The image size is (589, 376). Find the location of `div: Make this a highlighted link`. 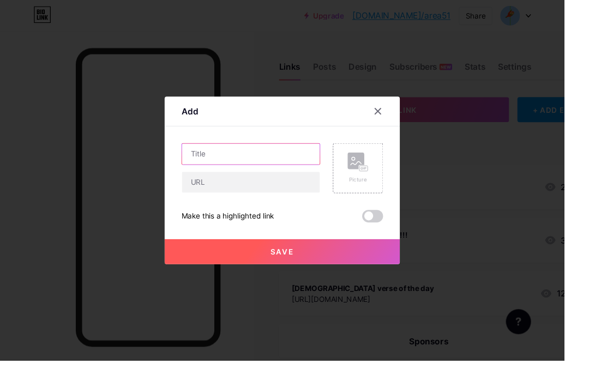

div: Make this a highlighted link is located at coordinates (238, 226).